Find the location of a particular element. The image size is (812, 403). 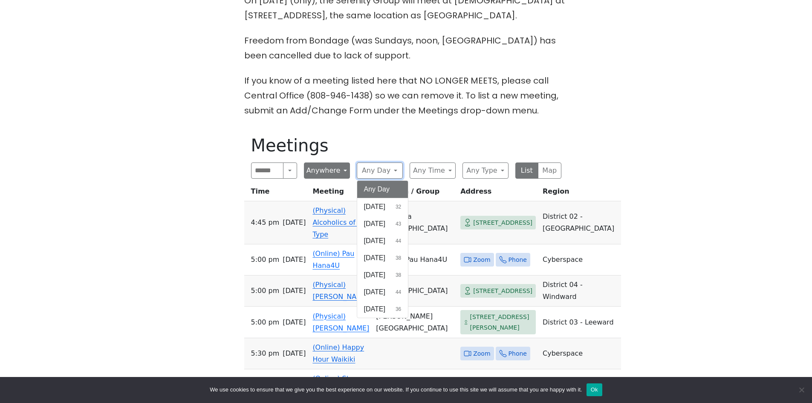

span: 43 results is located at coordinates (398, 224).